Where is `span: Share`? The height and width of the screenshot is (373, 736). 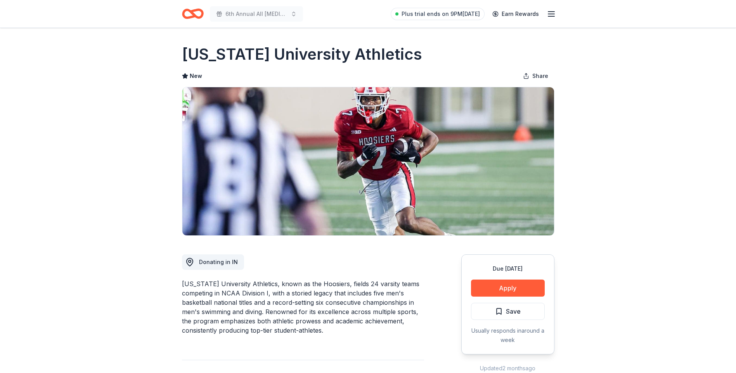
span: Share is located at coordinates (540, 76).